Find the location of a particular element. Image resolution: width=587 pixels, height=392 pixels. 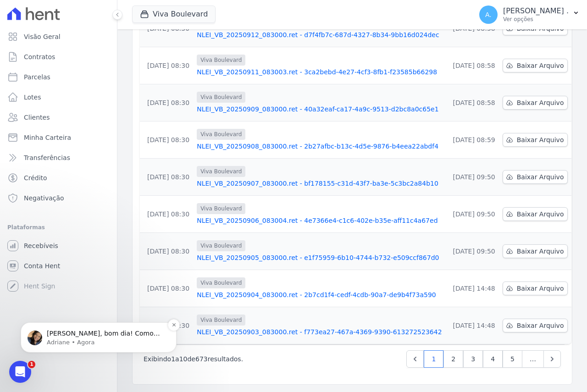

a: 5 is located at coordinates (512, 359).